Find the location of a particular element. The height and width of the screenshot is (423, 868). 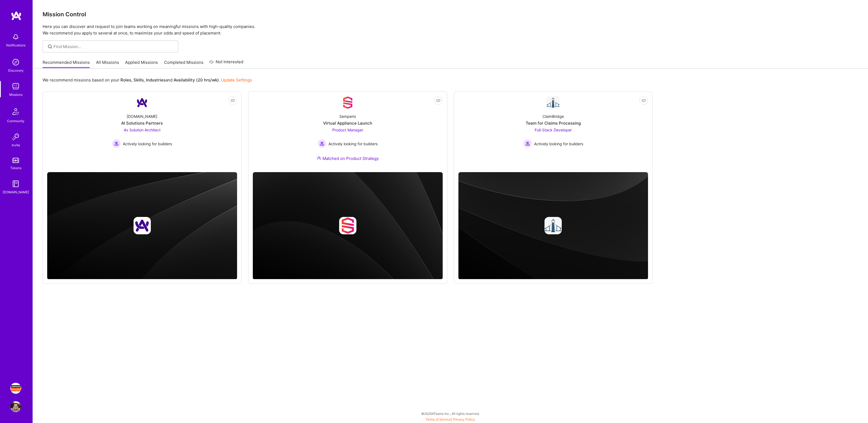

img: Ateam Purple Icon is located at coordinates (319, 158).